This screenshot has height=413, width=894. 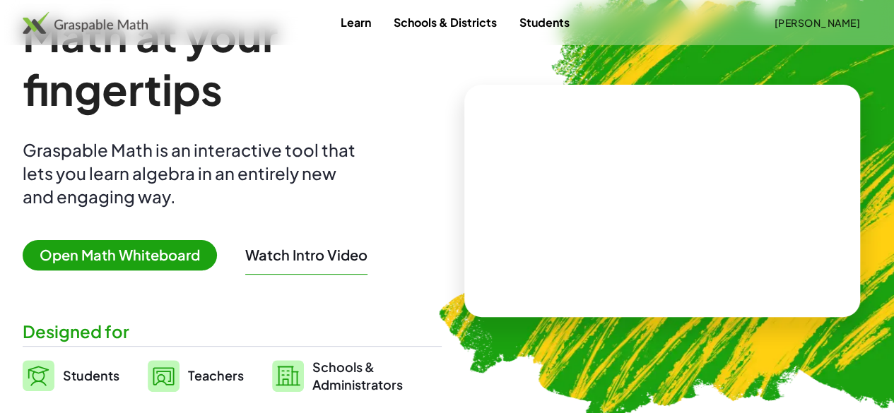 I want to click on video: What is this? This is dynamic math notation. Dynamic math notation plays a central role in how Gr..., so click(x=662, y=201).